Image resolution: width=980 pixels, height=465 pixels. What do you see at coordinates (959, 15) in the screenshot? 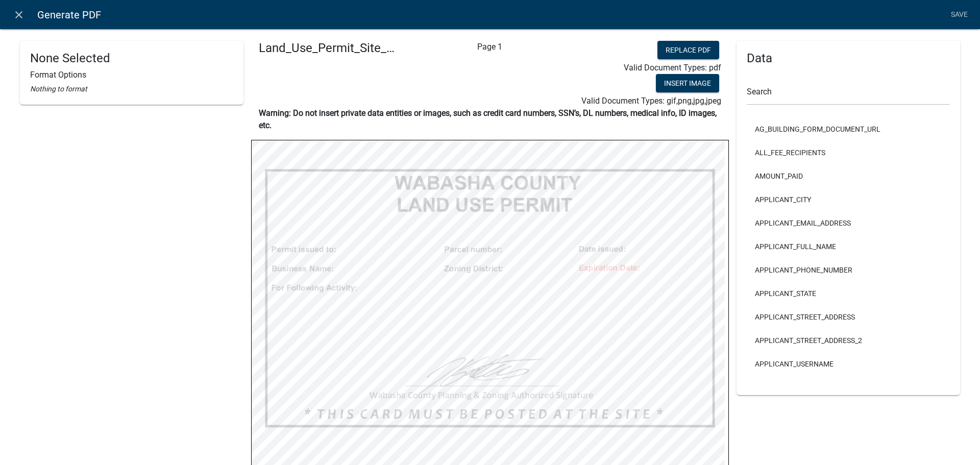
I see `a: Save` at bounding box center [959, 15].